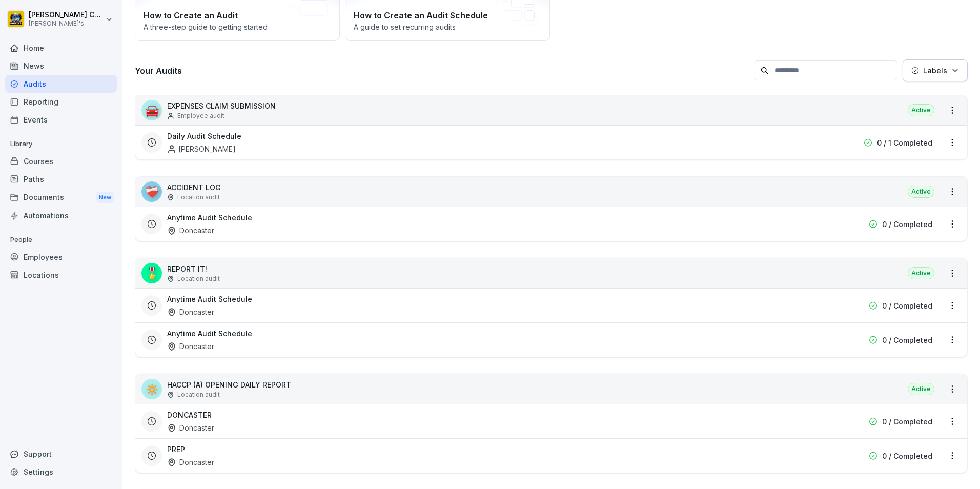 Image resolution: width=980 pixels, height=489 pixels. I want to click on h3: Your Audits, so click(442, 71).